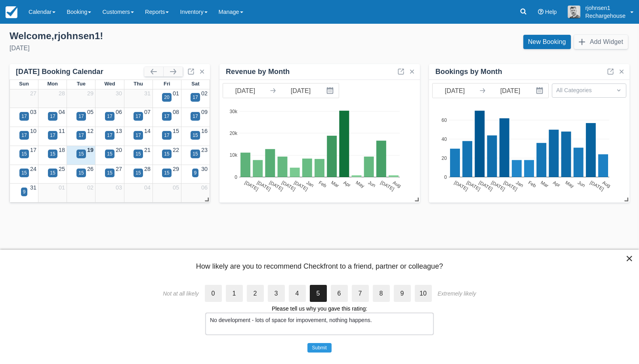 This screenshot has width=639, height=364. Describe the element at coordinates (320, 268) in the screenshot. I see `div: How likely are you to recommend Checkfront to a friend, partner or colleague?` at that location.